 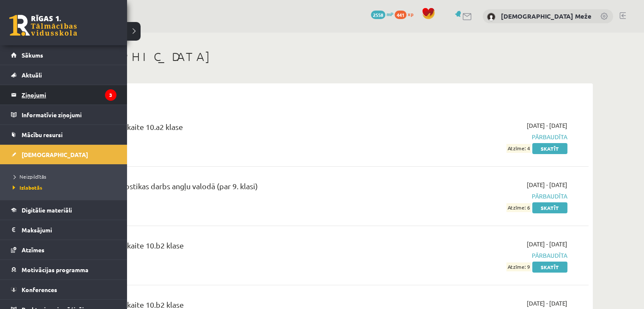 I want to click on span: Atzīme: 6, so click(x=519, y=207).